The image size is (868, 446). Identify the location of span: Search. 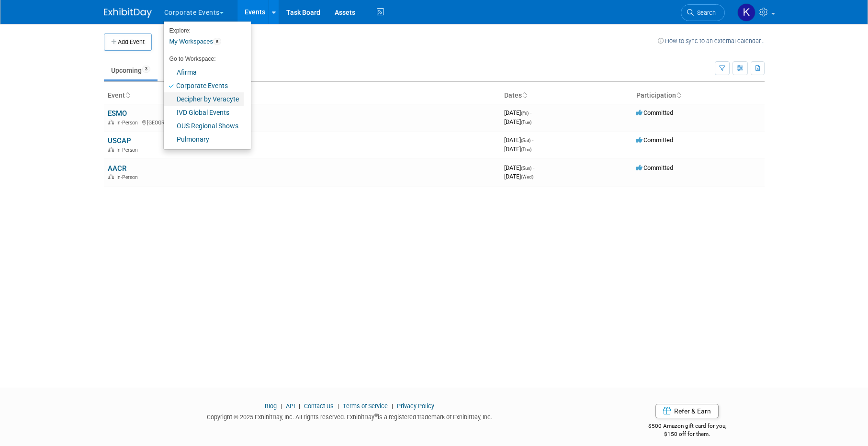
(704, 12).